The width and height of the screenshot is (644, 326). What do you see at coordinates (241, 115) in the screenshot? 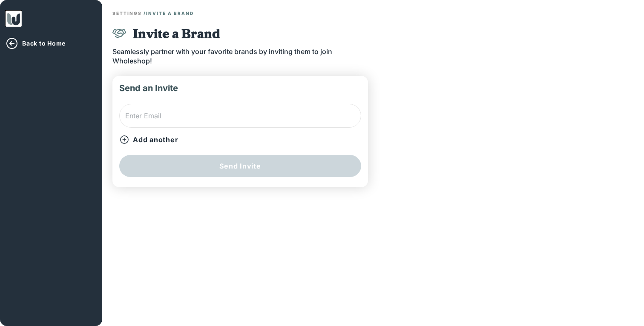
I see `input: Enter Email` at bounding box center [241, 115].